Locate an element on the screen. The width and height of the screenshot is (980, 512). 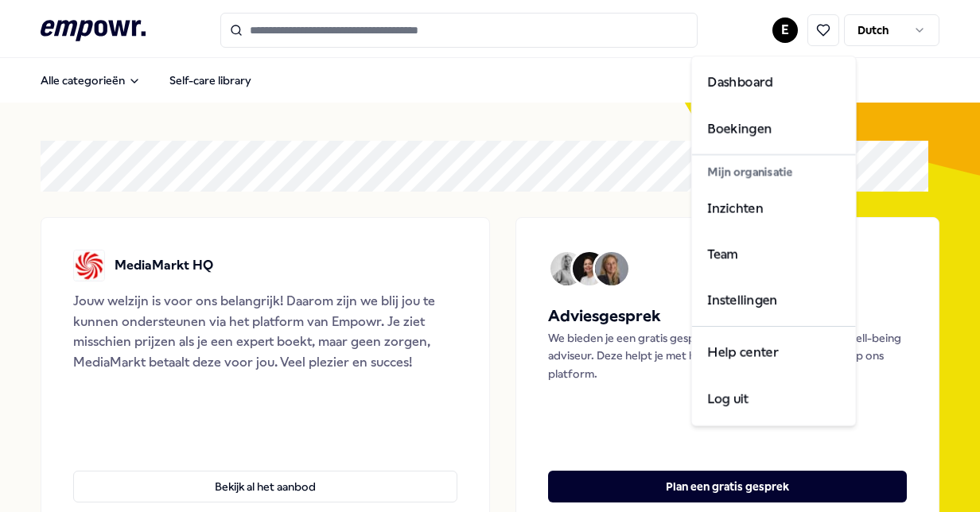
div: Boekingen is located at coordinates (774, 128).